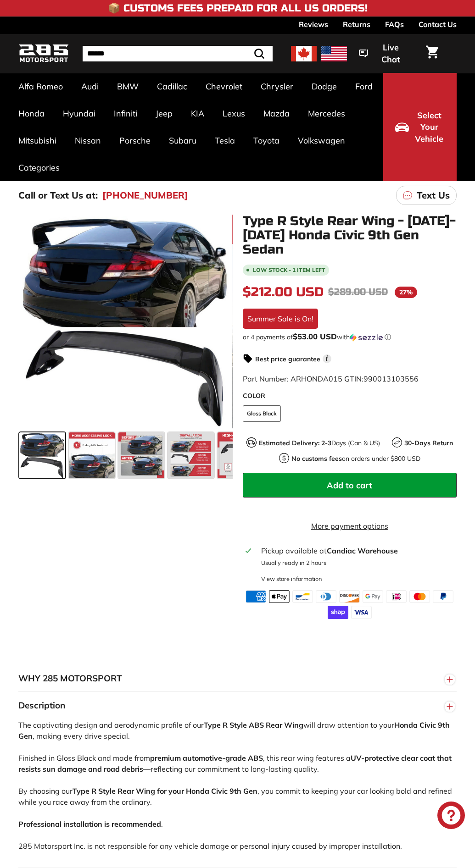 The height and width of the screenshot is (868, 475). Describe the element at coordinates (443, 597) in the screenshot. I see `img: paypal` at that location.